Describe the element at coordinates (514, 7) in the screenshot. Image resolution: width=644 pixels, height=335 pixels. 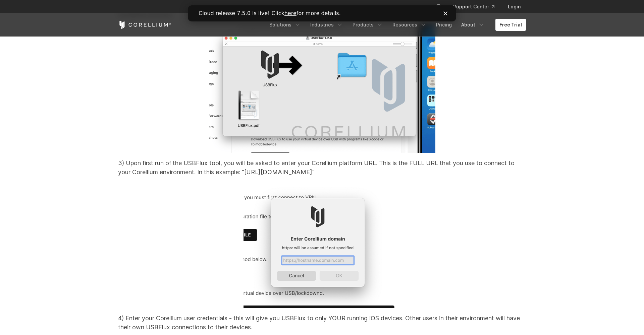
I see `a: Login` at that location.